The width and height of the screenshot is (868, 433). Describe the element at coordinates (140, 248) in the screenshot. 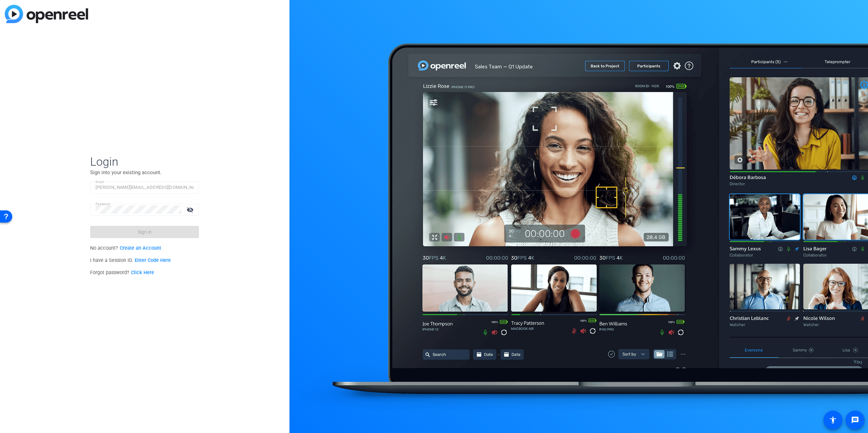

I see `a: Create an Account` at that location.